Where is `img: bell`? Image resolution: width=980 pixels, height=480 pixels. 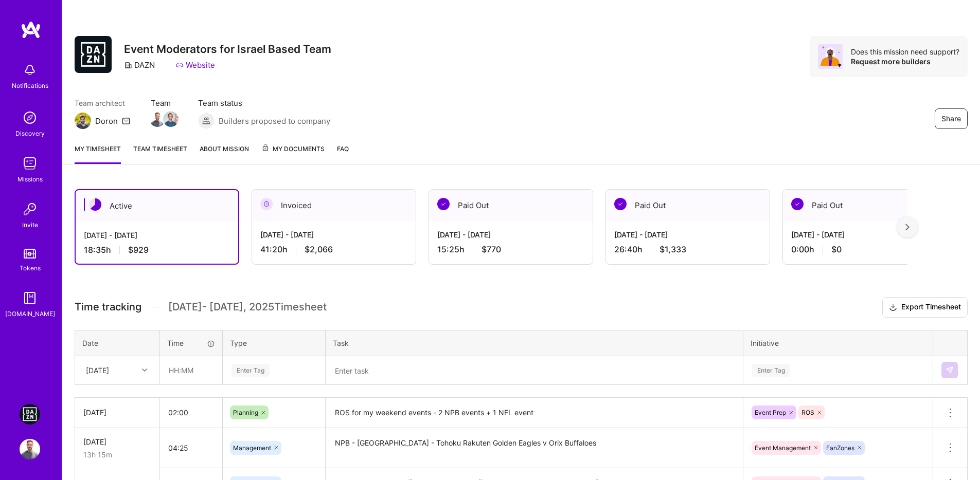
img: bell is located at coordinates (30, 70).